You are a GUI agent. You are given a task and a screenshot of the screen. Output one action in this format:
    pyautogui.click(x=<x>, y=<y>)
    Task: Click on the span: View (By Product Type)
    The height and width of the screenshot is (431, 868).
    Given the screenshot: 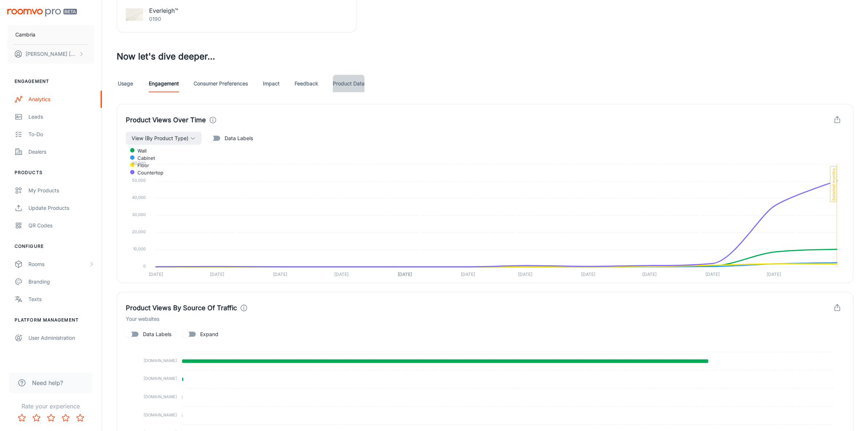 What is the action you would take?
    pyautogui.click(x=160, y=138)
    